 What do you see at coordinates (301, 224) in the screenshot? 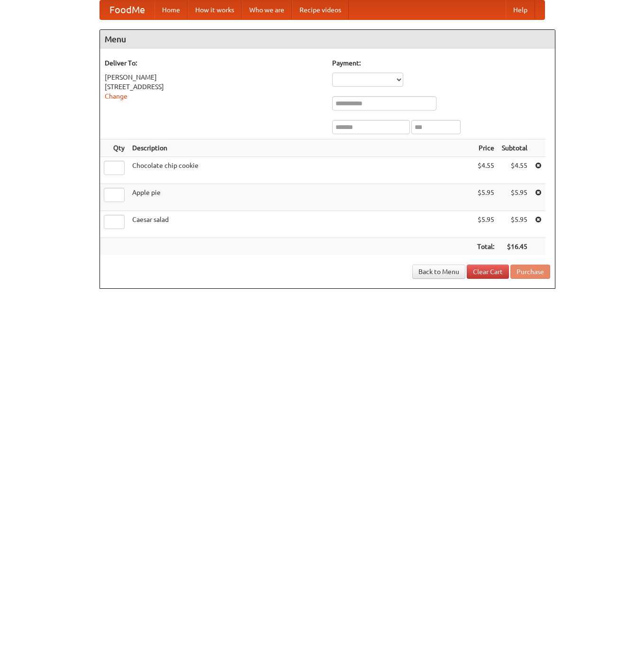
I see `td: Caesar salad` at bounding box center [301, 224].